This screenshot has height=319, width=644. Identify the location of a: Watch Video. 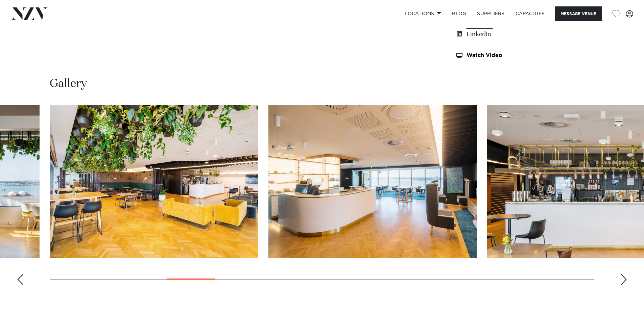
(511, 56).